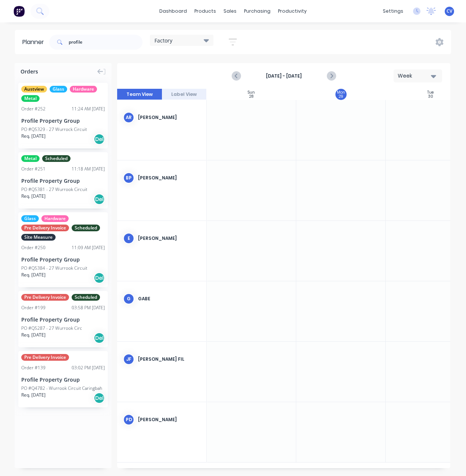  What do you see at coordinates (341, 93) in the screenshot?
I see `div: Mon` at bounding box center [341, 93].